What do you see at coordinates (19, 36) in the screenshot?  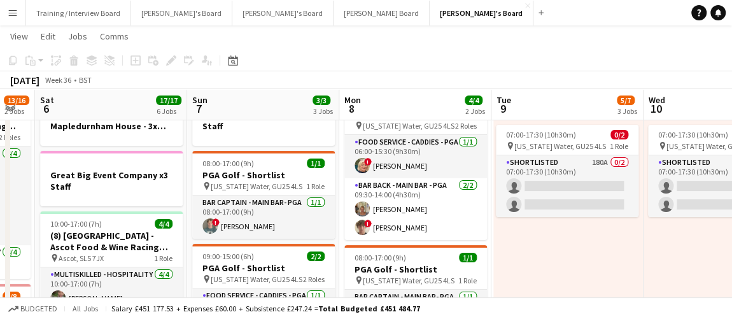 I see `span: View` at bounding box center [19, 36].